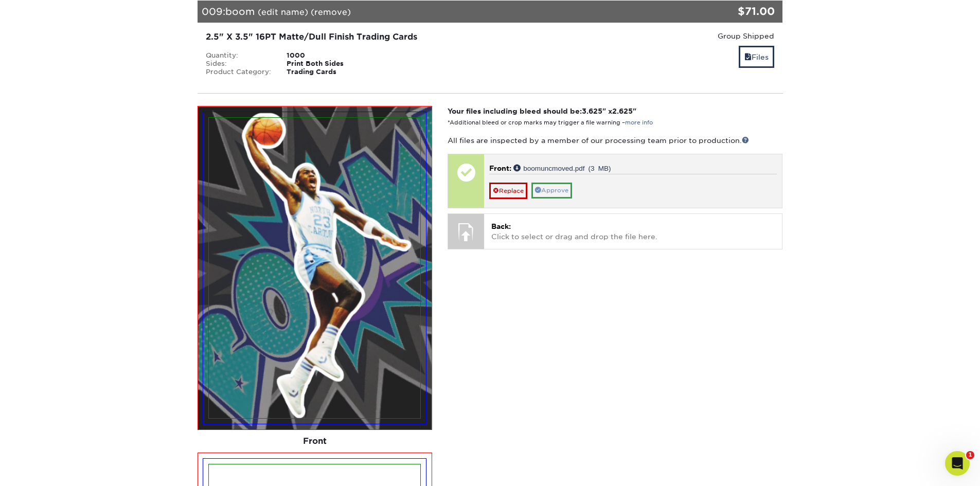 This screenshot has height=486, width=980. I want to click on a: Approve, so click(552, 190).